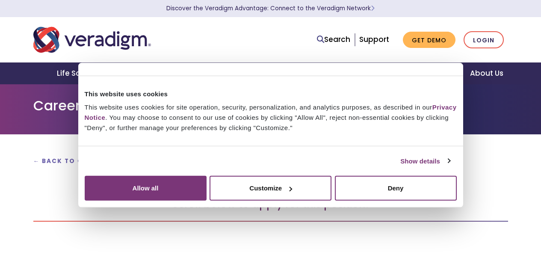 This screenshot has width=541, height=270. What do you see at coordinates (271, 106) in the screenshot?
I see `h1: Careers` at bounding box center [271, 106].